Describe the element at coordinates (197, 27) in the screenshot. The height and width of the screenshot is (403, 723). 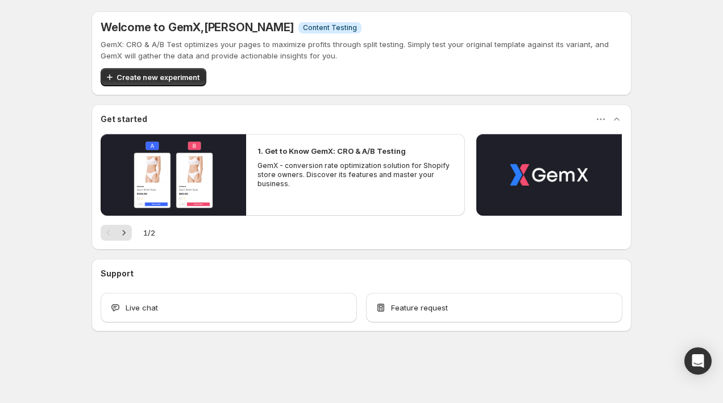
I see `h5: Welcome to GemX` at that location.